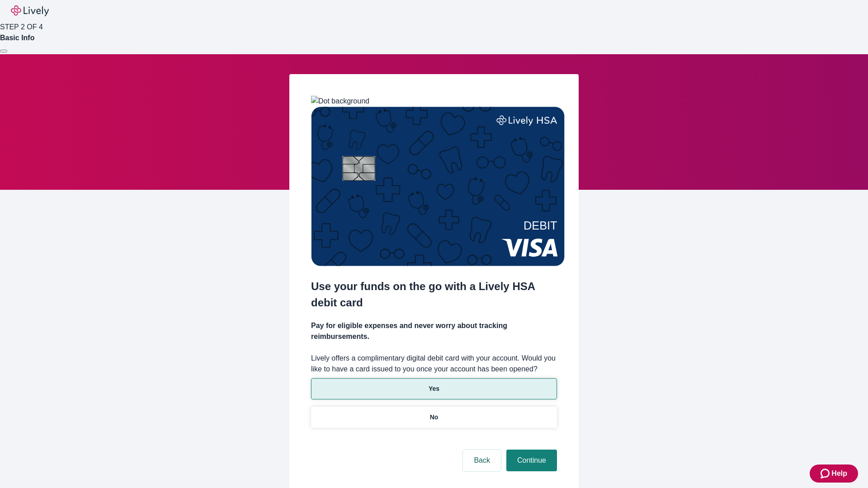  Describe the element at coordinates (438, 186) in the screenshot. I see `img: Debit card` at that location.